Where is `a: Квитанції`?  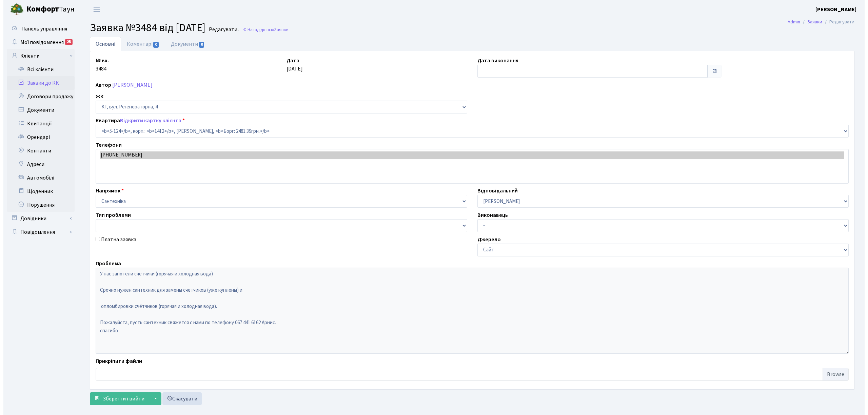 a: Квитанції is located at coordinates (37, 124).